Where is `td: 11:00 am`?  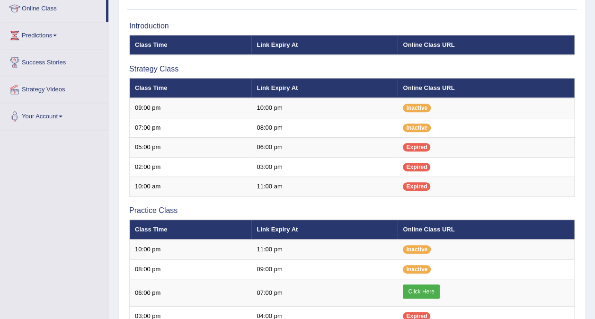 td: 11:00 am is located at coordinates (324, 187).